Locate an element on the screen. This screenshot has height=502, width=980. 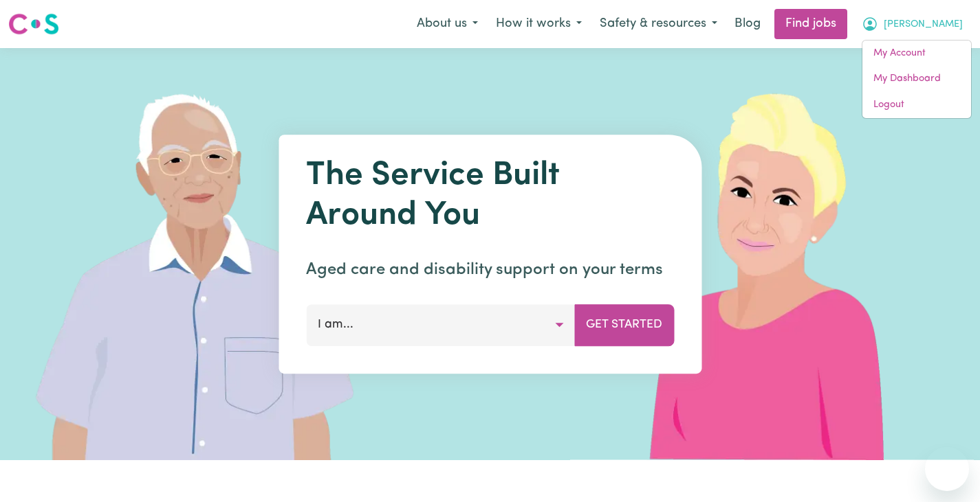
a: Logout is located at coordinates (916, 105).